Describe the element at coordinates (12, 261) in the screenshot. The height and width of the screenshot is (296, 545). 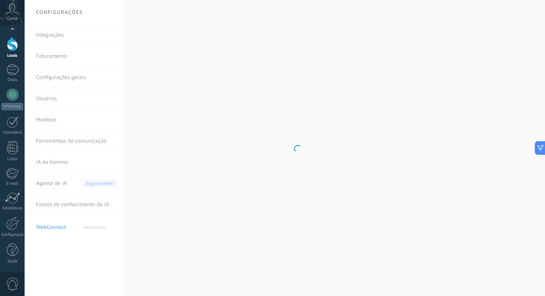
I see `div: Ajuda` at that location.